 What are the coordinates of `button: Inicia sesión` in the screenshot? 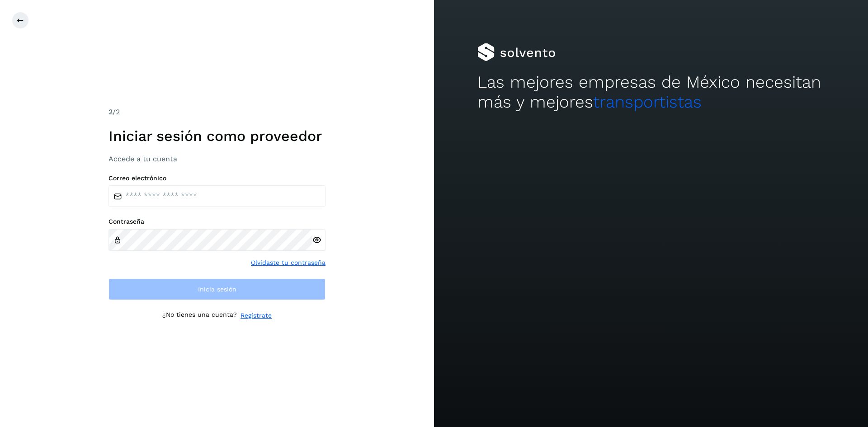 It's located at (217, 289).